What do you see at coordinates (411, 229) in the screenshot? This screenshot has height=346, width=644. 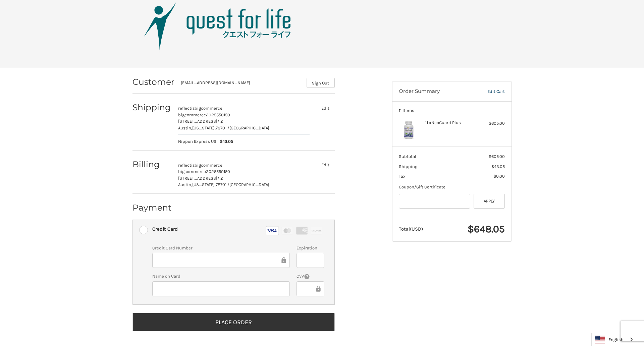 I see `span: Total (USD)` at bounding box center [411, 229].